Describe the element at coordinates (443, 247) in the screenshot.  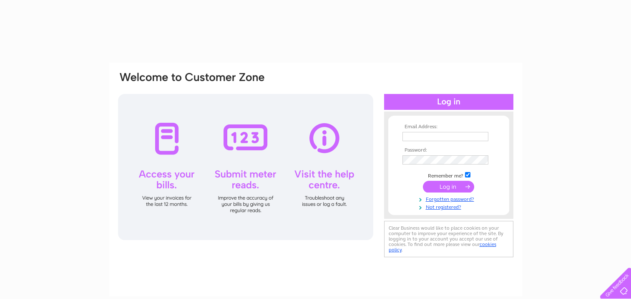
I see `a: cookies policy` at that location.